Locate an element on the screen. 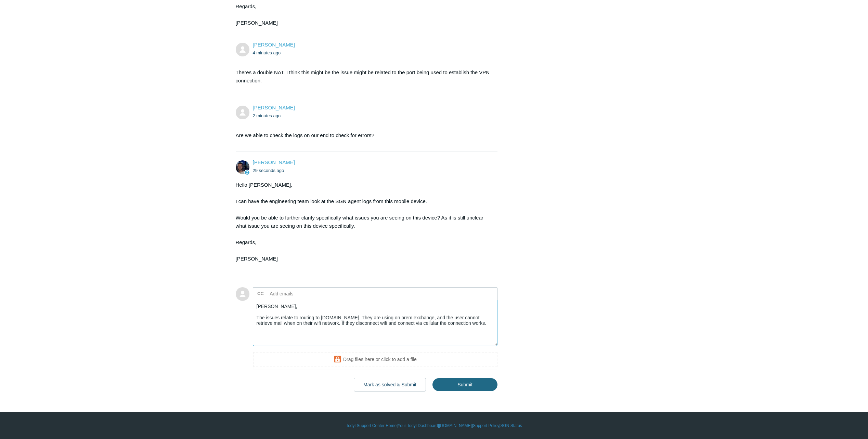 The width and height of the screenshot is (868, 439). span: Connor Davis is located at coordinates (274, 162).